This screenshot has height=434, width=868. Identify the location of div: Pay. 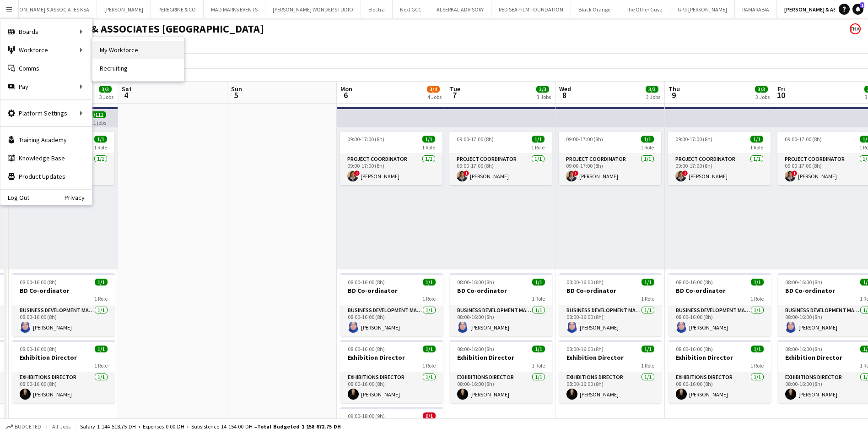
(47, 87).